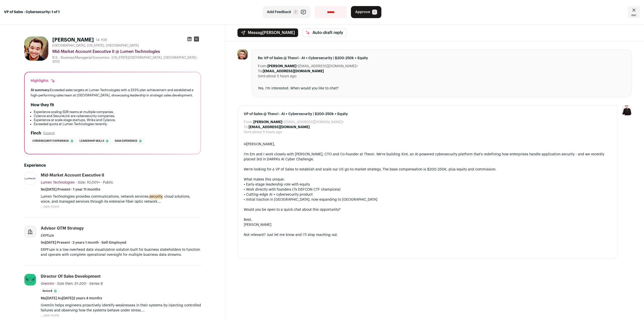 The height and width of the screenshot is (320, 644). What do you see at coordinates (47, 284) in the screenshot?
I see `span: Gremlin` at bounding box center [47, 284].